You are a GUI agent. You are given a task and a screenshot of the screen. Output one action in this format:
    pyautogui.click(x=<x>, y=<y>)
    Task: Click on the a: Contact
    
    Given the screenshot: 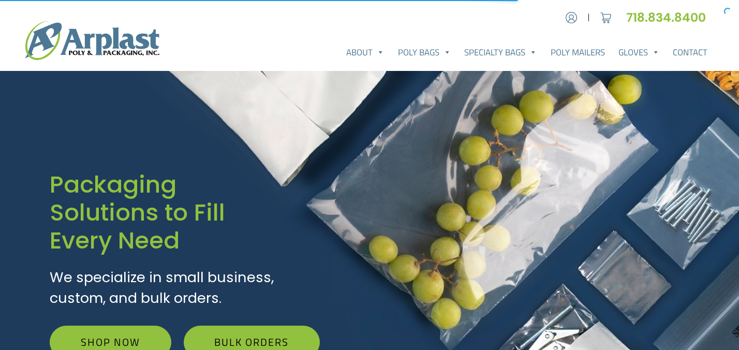 What is the action you would take?
    pyautogui.click(x=690, y=52)
    